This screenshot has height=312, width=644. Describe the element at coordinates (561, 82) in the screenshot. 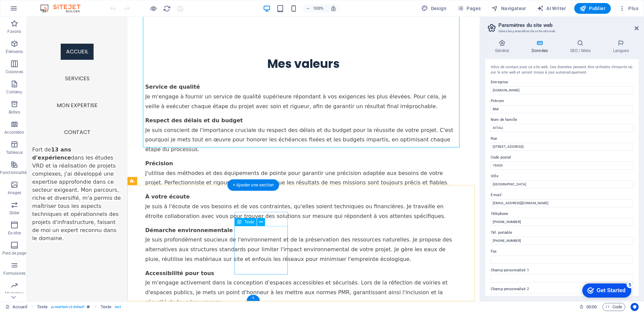

I see `label: Entreprise` at that location.